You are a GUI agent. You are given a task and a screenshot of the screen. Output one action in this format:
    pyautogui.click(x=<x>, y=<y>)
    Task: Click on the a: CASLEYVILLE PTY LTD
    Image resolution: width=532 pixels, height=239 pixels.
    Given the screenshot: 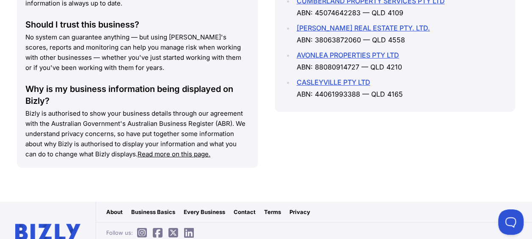 What is the action you would take?
    pyautogui.click(x=334, y=82)
    